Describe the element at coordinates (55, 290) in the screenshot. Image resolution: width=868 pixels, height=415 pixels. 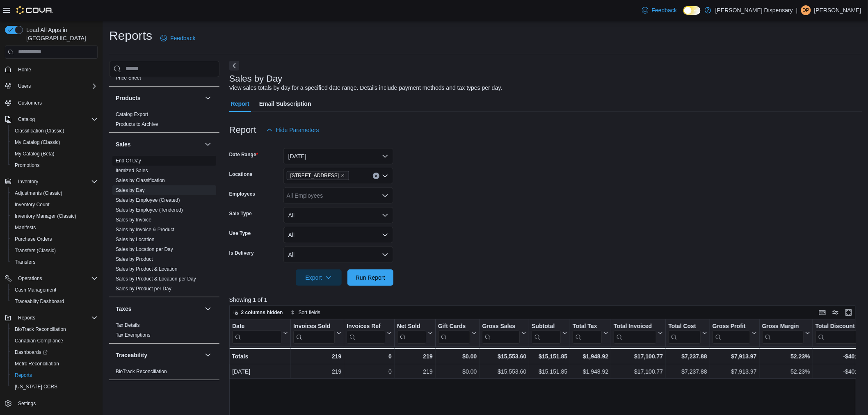
I see `button: Cash Management` at that location.